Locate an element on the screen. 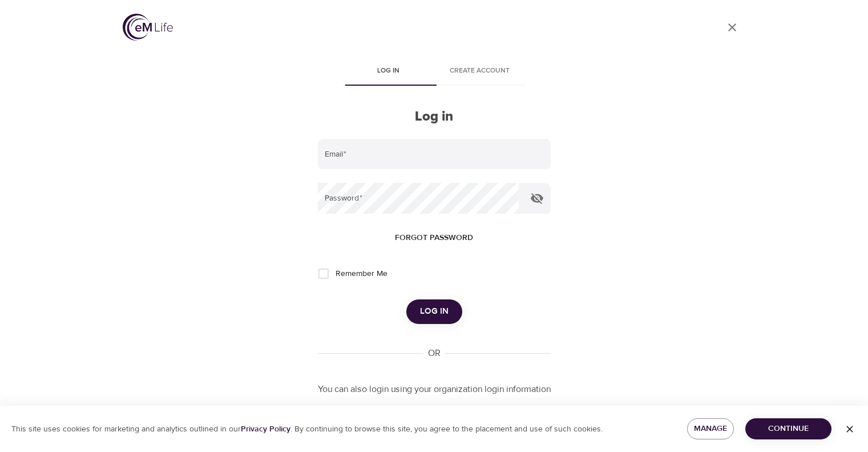 This screenshot has width=868, height=452. span: Remember Me is located at coordinates (362, 274).